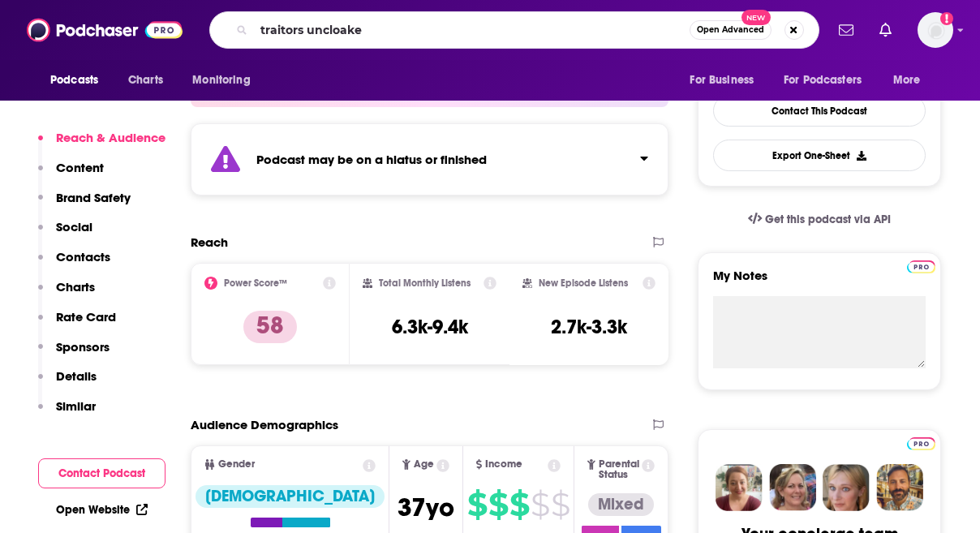 This screenshot has width=980, height=533. Describe the element at coordinates (77, 323) in the screenshot. I see `button: Rate Card` at that location.